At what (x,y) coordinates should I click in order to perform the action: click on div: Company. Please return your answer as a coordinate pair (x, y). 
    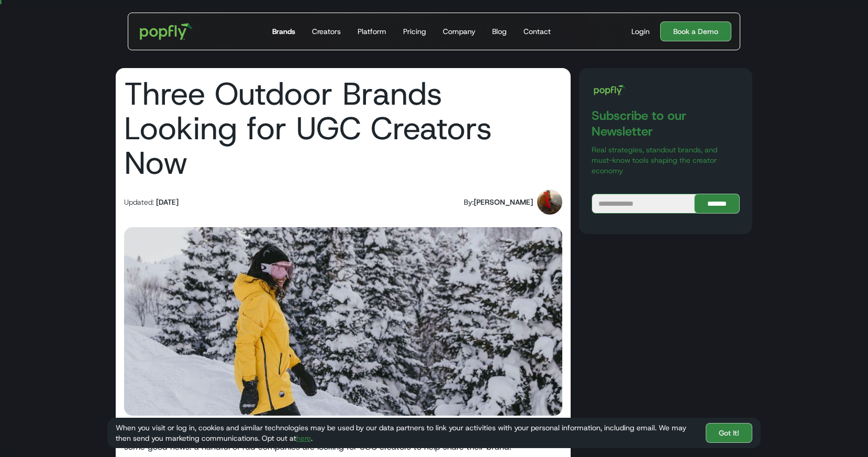
    Looking at the image, I should click on (459, 32).